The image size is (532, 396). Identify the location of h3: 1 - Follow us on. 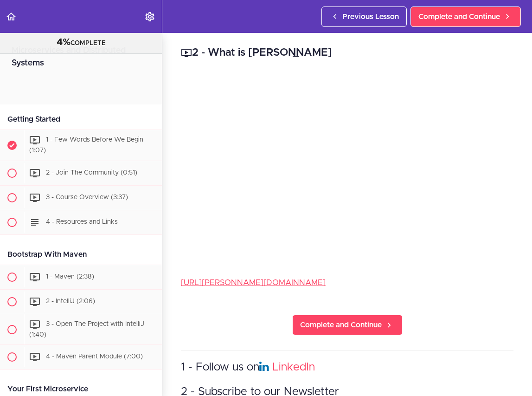
(347, 367).